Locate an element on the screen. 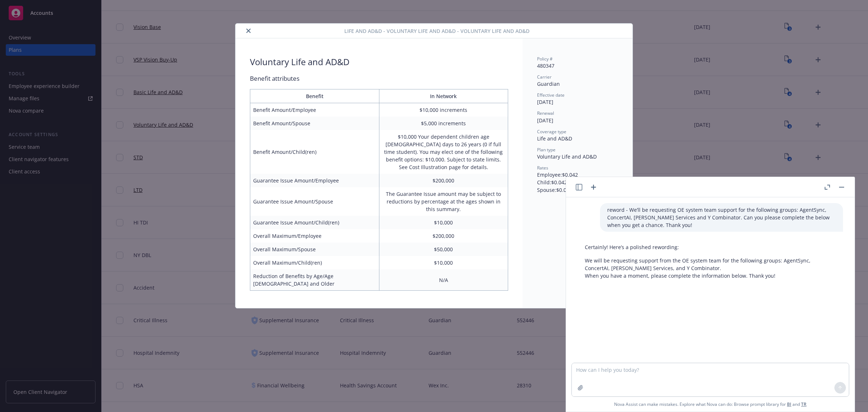  td: Guarantee Issue Amount/Employee is located at coordinates (315, 181).